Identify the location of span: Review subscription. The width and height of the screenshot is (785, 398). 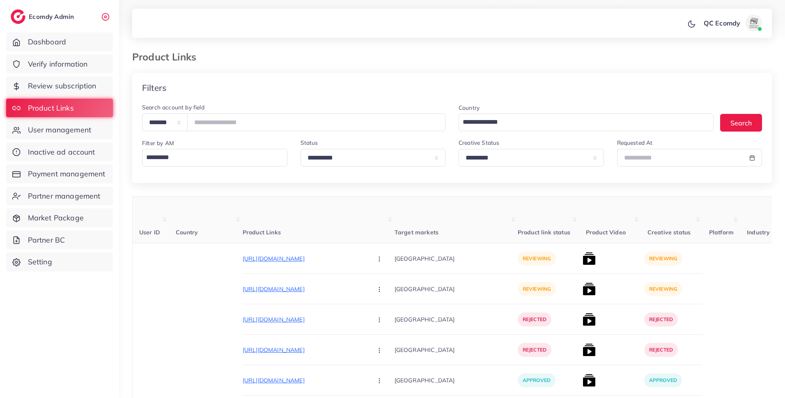
(62, 86).